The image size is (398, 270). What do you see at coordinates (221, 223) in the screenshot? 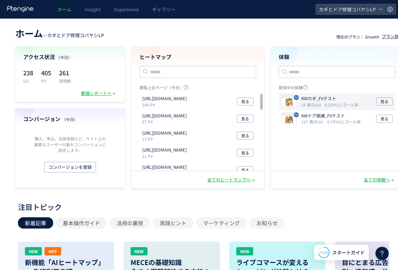
I see `button: マーケティング` at bounding box center [221, 223].